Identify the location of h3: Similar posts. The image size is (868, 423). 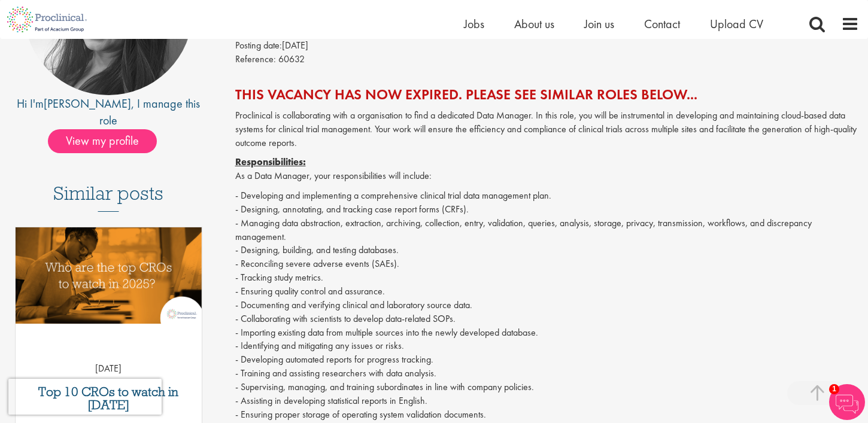
(109, 198).